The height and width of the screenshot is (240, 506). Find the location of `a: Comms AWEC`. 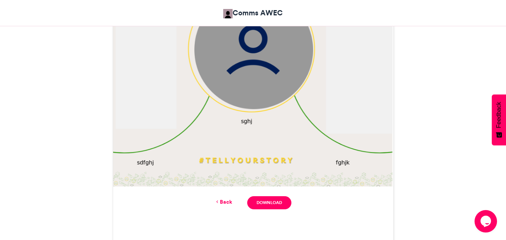

a: Comms AWEC is located at coordinates (253, 13).